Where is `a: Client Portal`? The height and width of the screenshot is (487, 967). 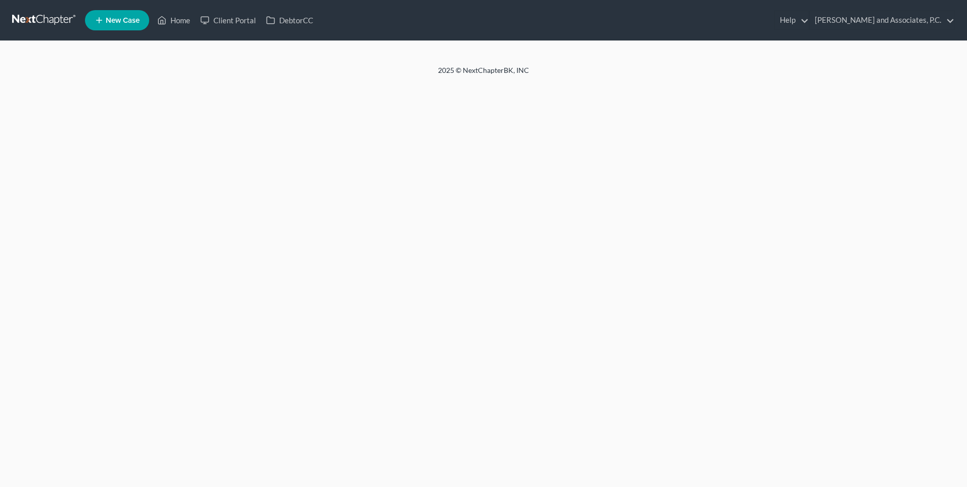
a: Client Portal is located at coordinates (228, 20).